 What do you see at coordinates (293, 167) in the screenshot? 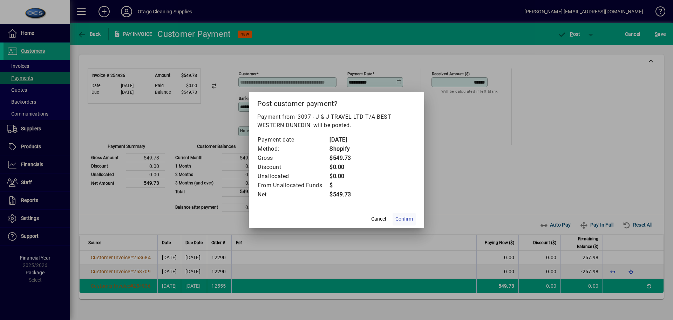
I see `td: Discount` at bounding box center [293, 167].